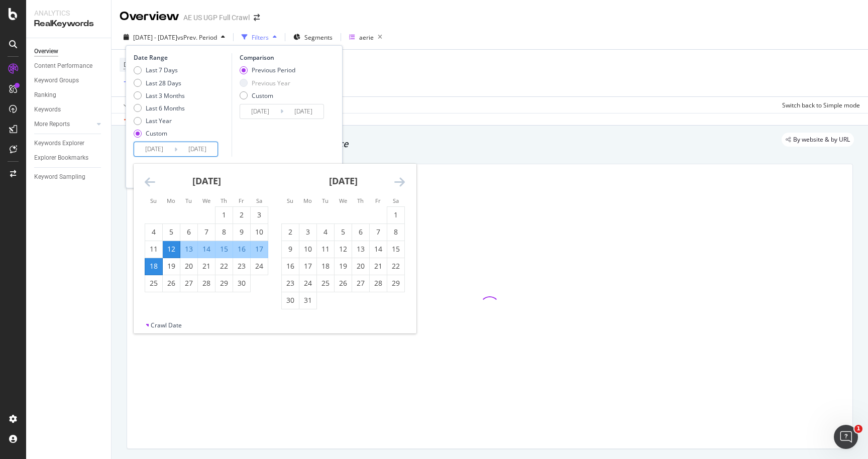  What do you see at coordinates (343, 266) in the screenshot?
I see `td: Choose Wednesday, October 19, 2022 as your check-in date. It’s available.` at bounding box center [343, 266].